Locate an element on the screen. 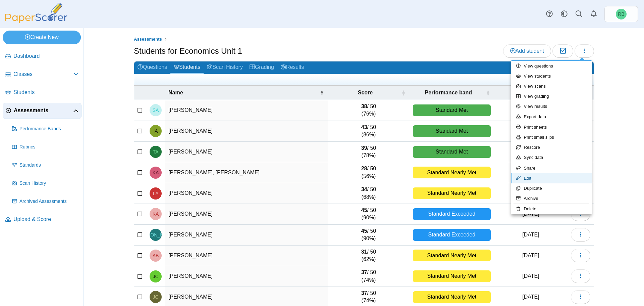  a: Classes is located at coordinates (42, 75).